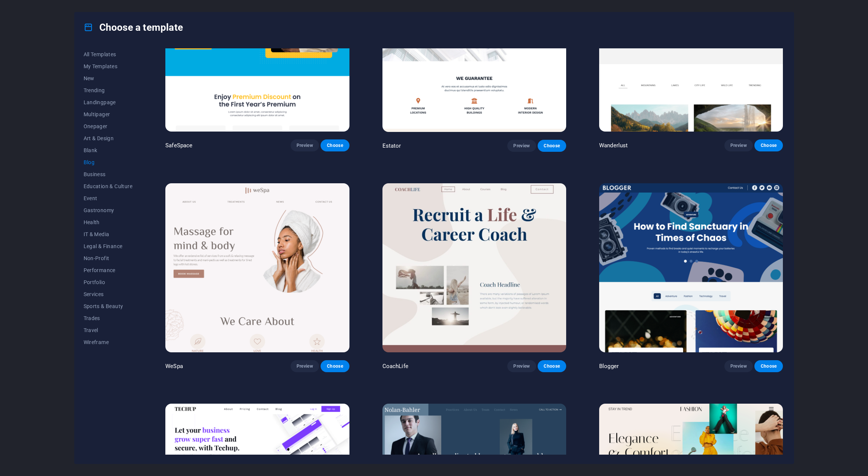  What do you see at coordinates (108, 115) in the screenshot?
I see `span: Multipager` at bounding box center [108, 115].